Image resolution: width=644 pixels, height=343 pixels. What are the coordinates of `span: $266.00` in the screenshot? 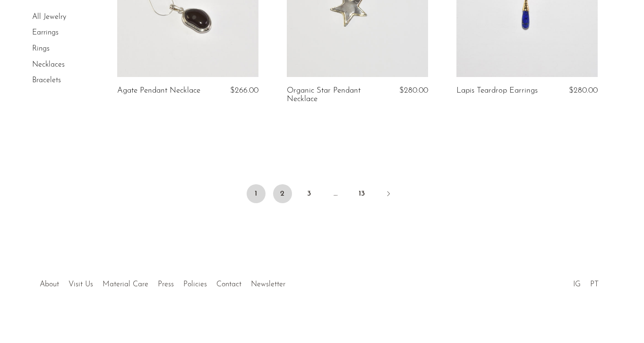 It's located at (244, 90).